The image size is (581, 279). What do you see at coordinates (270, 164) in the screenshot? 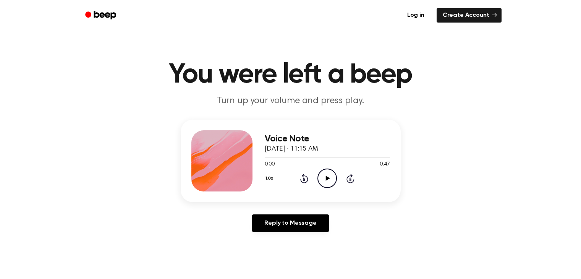
I see `span: 0:00` at bounding box center [270, 164].